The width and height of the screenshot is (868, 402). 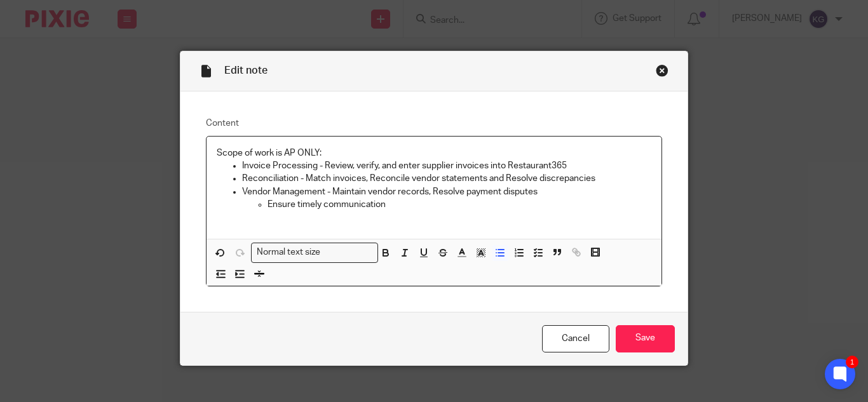 What do you see at coordinates (447, 166) in the screenshot?
I see `p: Invoice Processing - Review, verify, and enter supplier invoices into Restaurant365` at bounding box center [447, 166].